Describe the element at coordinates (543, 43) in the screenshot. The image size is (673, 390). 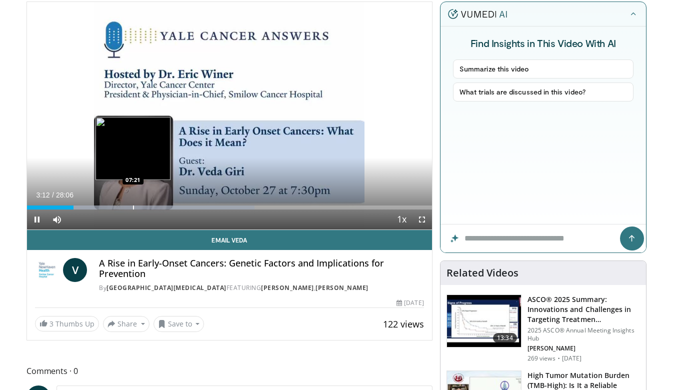
I see `h4: Find Insights in This Video With AI` at that location.